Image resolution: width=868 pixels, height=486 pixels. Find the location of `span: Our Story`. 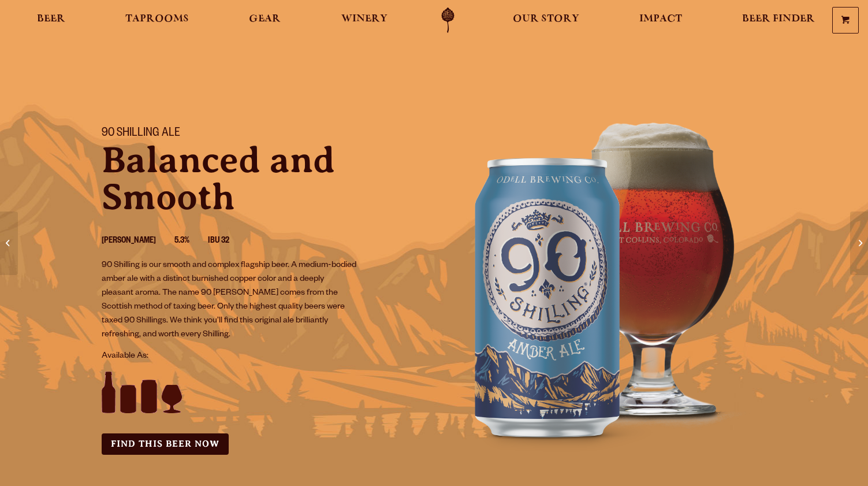

span: Our Story is located at coordinates (546, 19).